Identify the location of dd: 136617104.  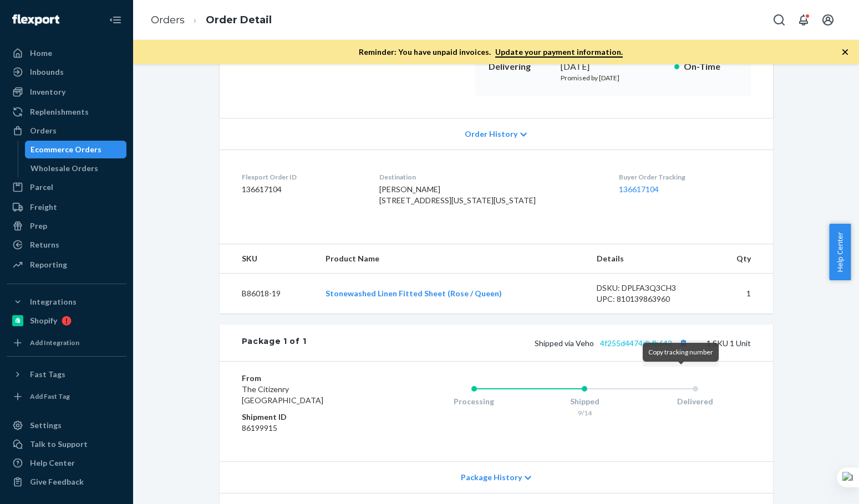
(301, 189).